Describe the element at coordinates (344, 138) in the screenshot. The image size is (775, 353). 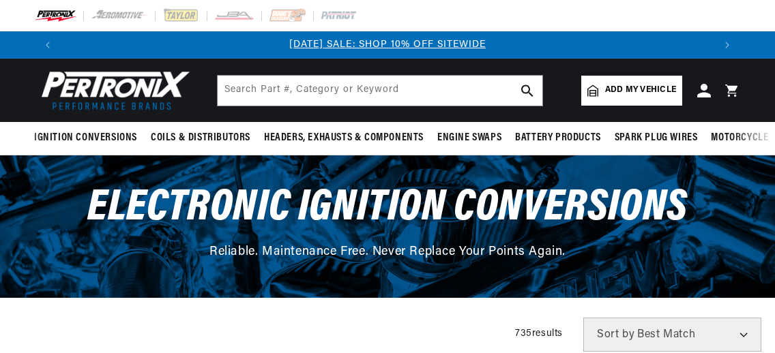
I see `span: Headers, Exhausts & Components` at that location.